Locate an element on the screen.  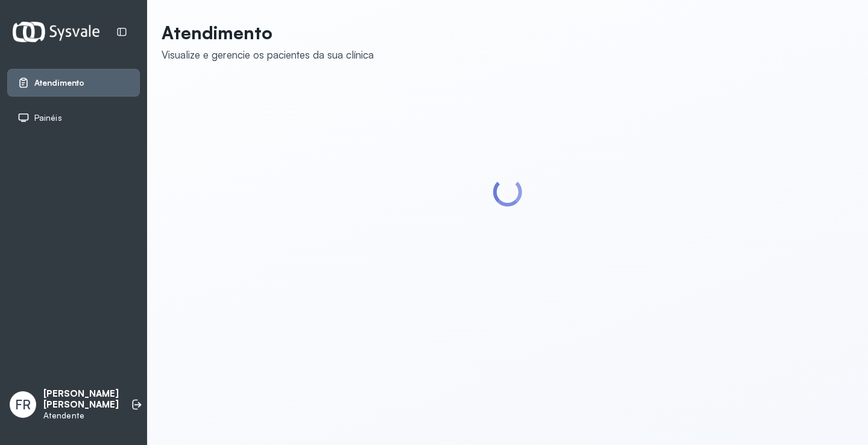
span: Atendimento is located at coordinates (59, 83).